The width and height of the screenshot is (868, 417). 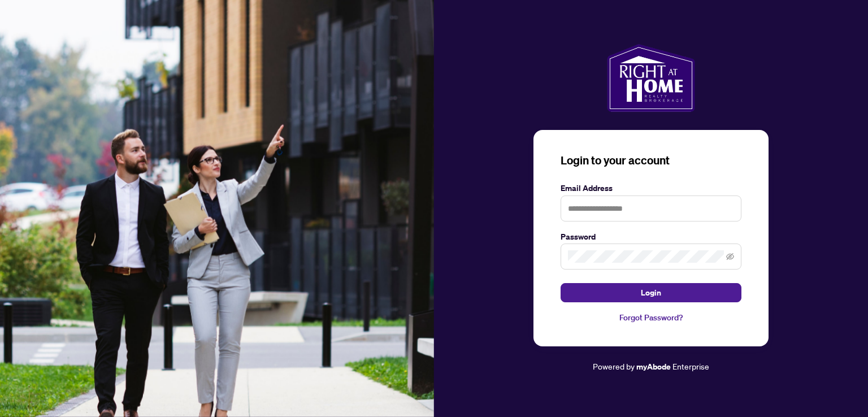 What do you see at coordinates (731, 256) in the screenshot?
I see `span: eye-invisible` at bounding box center [731, 256].